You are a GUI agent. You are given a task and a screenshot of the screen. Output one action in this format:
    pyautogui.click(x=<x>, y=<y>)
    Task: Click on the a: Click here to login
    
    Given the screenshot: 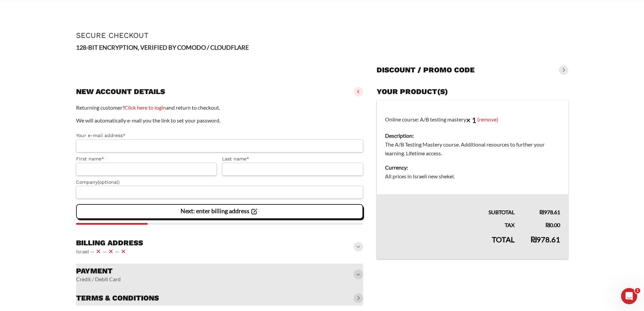 What is the action you would take?
    pyautogui.click(x=145, y=107)
    